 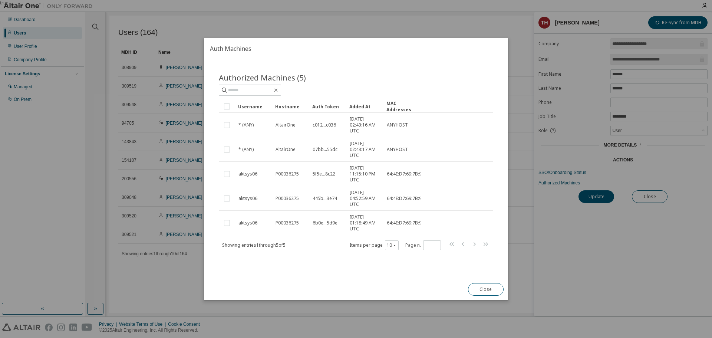 I want to click on div: Username, so click(x=254, y=106).